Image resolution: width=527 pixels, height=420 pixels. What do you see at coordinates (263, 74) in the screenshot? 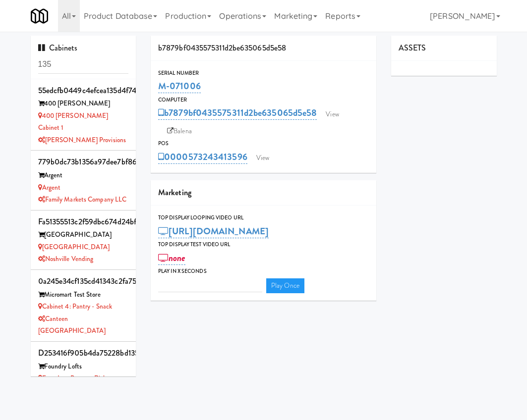
I see `div: Serial Number` at bounding box center [263, 74].